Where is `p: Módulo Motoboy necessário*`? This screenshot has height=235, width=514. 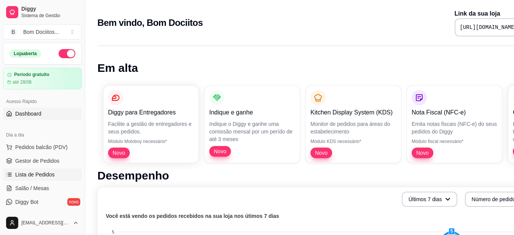
p: Módulo Motoboy necessário* is located at coordinates (151, 141).